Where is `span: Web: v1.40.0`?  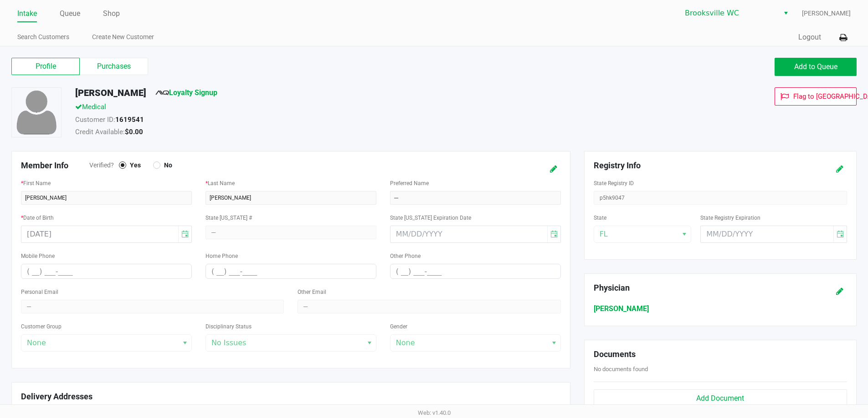 span: Web: v1.40.0 is located at coordinates (434, 413).